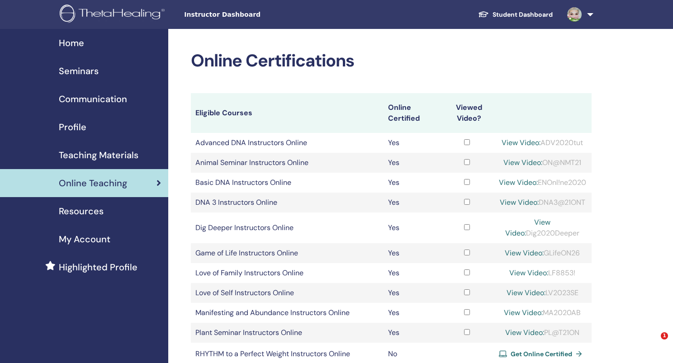  What do you see at coordinates (542, 183) in the screenshot?
I see `div: ENOnl!ne2020` at bounding box center [542, 183].